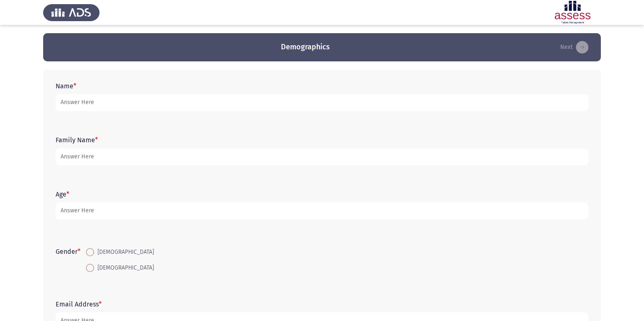 This screenshot has height=321, width=644. Describe the element at coordinates (306, 47) in the screenshot. I see `h3: Demographics` at that location.